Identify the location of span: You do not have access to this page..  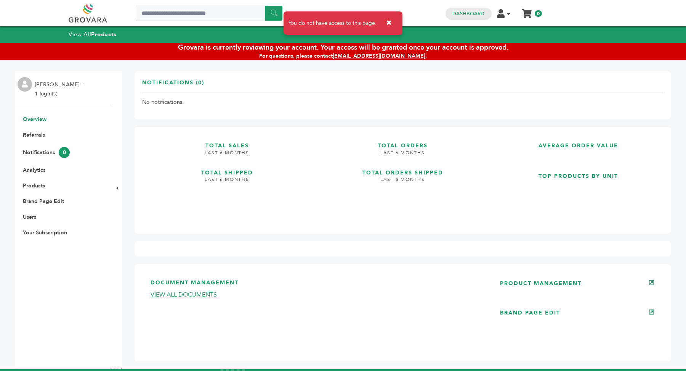
(332, 23).